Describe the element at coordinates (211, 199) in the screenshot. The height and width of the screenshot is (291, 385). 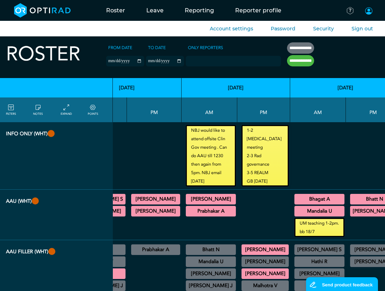
I see `div: CT Trauma & Urgent/MRI Trauma & Urgent 08:30 - 12:30` at that location.